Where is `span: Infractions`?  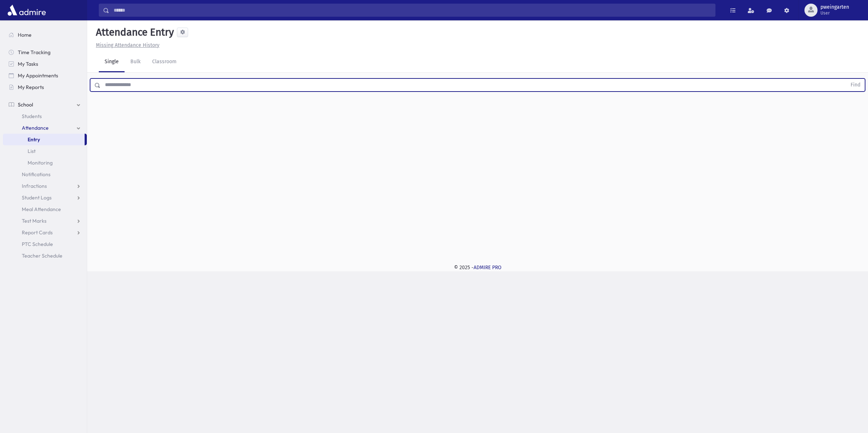
span: Infractions is located at coordinates (34, 186).